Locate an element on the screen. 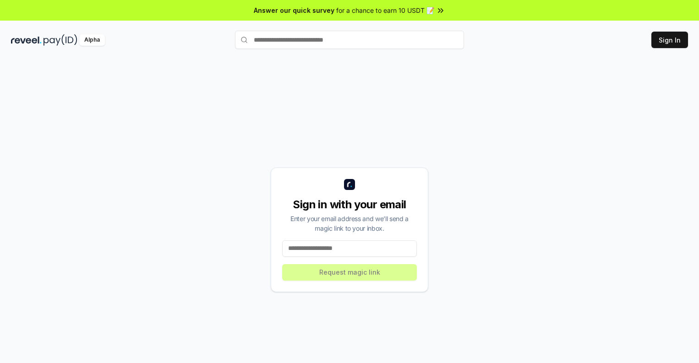 Image resolution: width=699 pixels, height=363 pixels. img: reveel_dark is located at coordinates (26, 40).